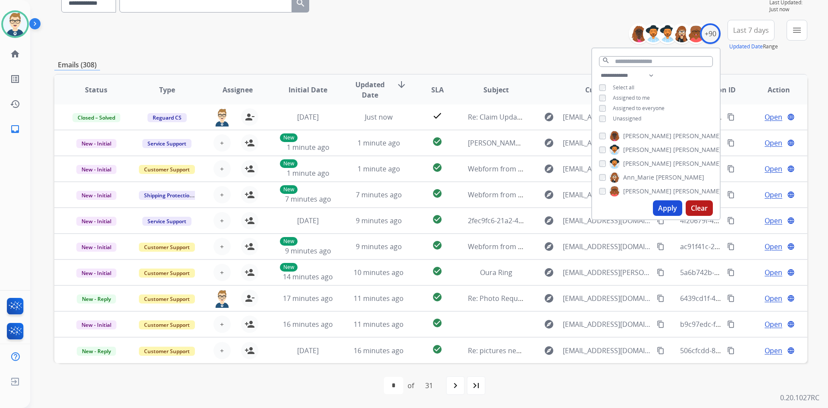 This screenshot has width=828, height=408. Describe the element at coordinates (668, 208) in the screenshot. I see `button: Apply` at that location.